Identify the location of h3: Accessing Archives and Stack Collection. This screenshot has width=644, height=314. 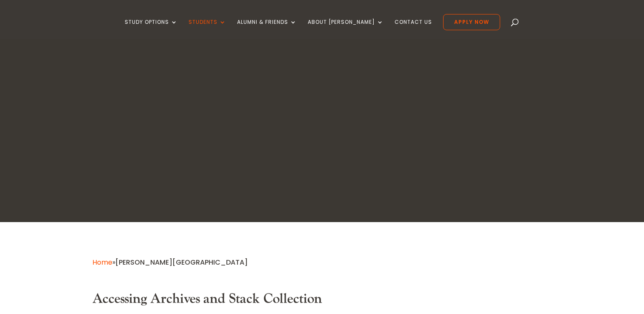
(322, 301).